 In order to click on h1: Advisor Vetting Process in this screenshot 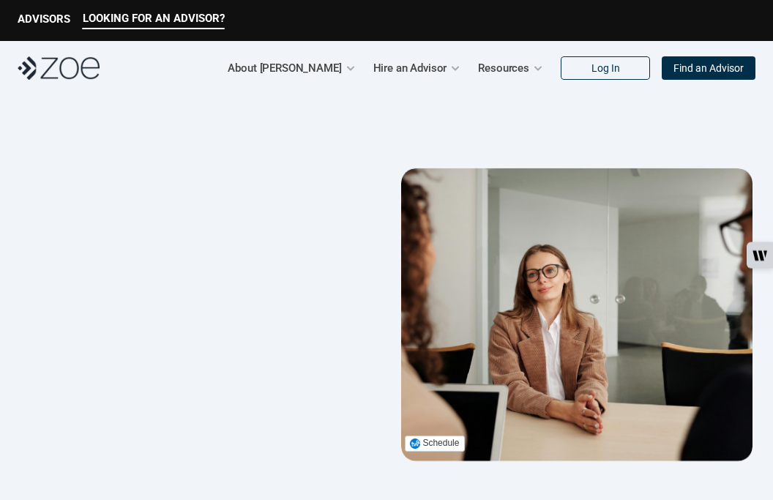, I will do `click(188, 242)`.